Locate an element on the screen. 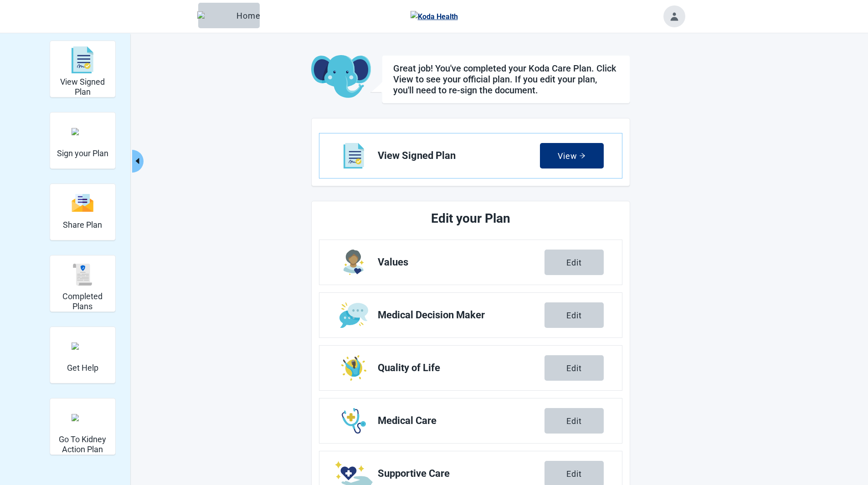 This screenshot has height=485, width=868. div: Get Help is located at coordinates (83, 355).